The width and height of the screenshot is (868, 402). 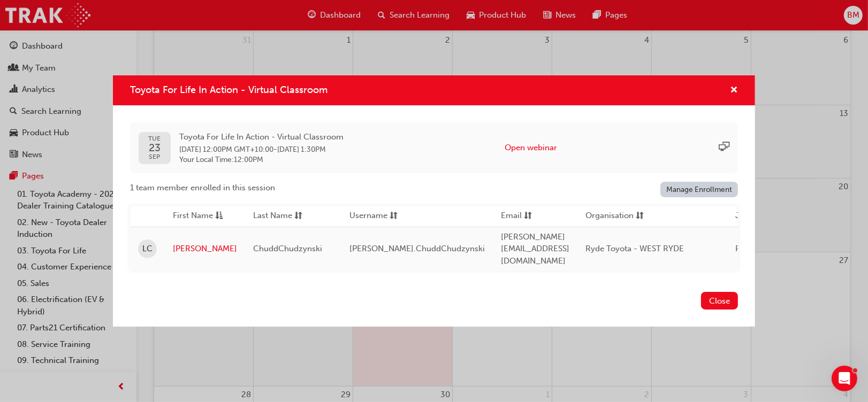 I want to click on span: 1 team member enrolled in this session, so click(x=202, y=187).